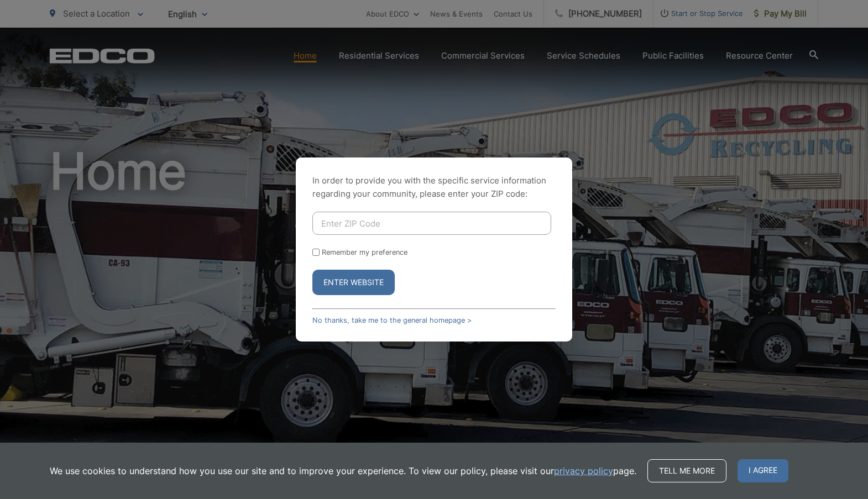 The image size is (868, 499). I want to click on span: I agree, so click(763, 471).